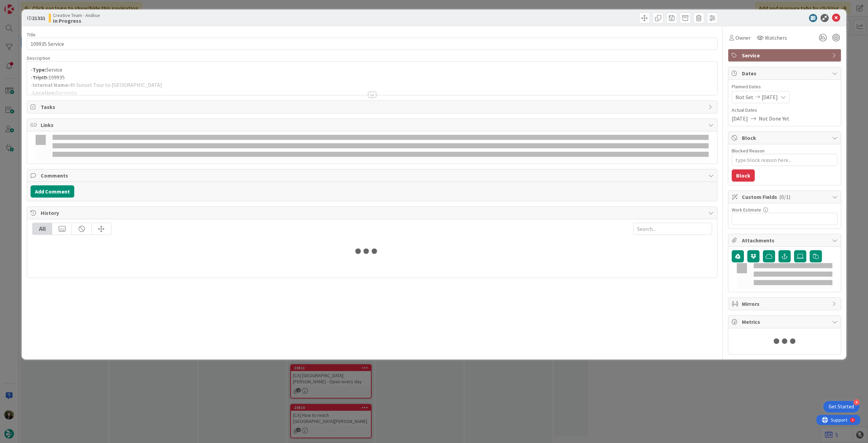  What do you see at coordinates (743, 38) in the screenshot?
I see `span: Owner` at bounding box center [743, 38].